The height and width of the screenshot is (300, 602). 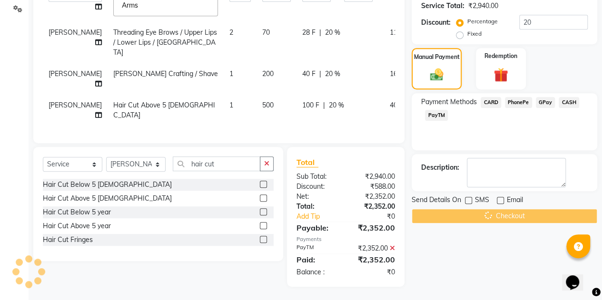 What do you see at coordinates (68, 240) in the screenshot?
I see `div: Hair Cut Fringes` at bounding box center [68, 240].